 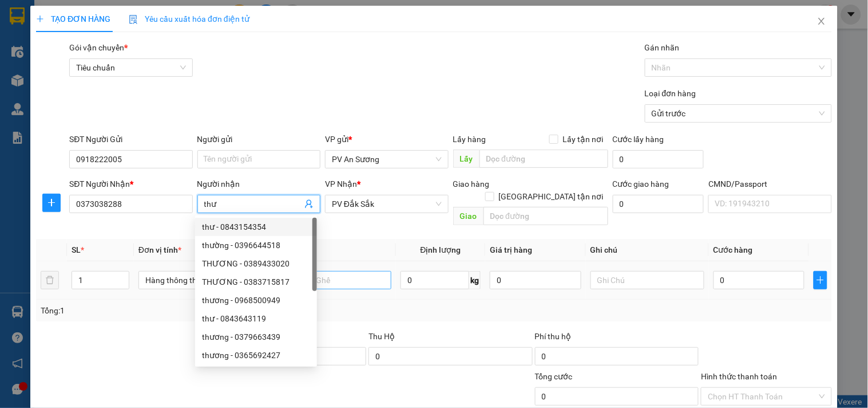 I want to click on div: thương - 0968500949, so click(x=256, y=300).